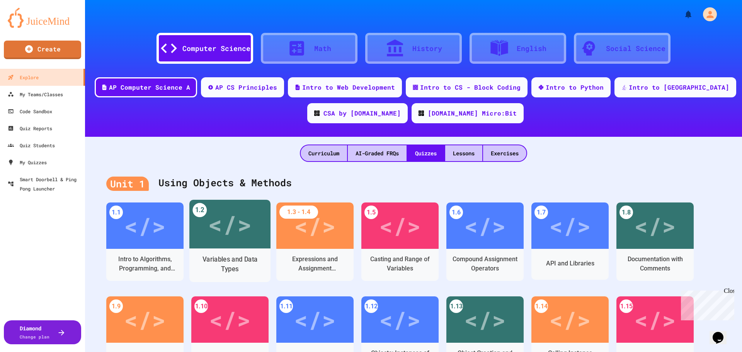  I want to click on div: 1.13, so click(456, 306).